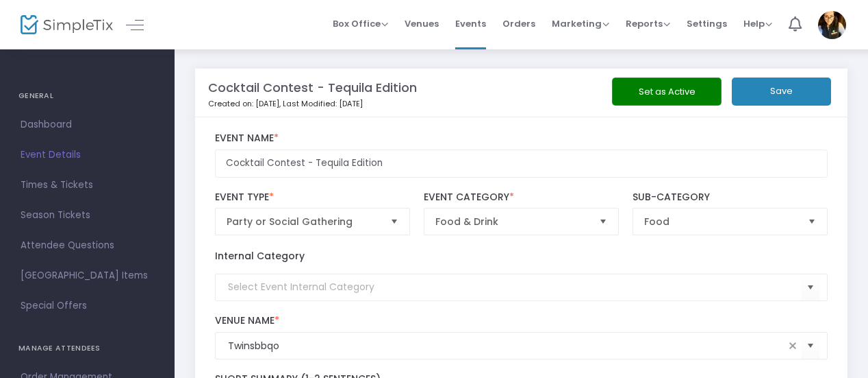 This screenshot has width=868, height=378. I want to click on label: Event Type, so click(313, 198).